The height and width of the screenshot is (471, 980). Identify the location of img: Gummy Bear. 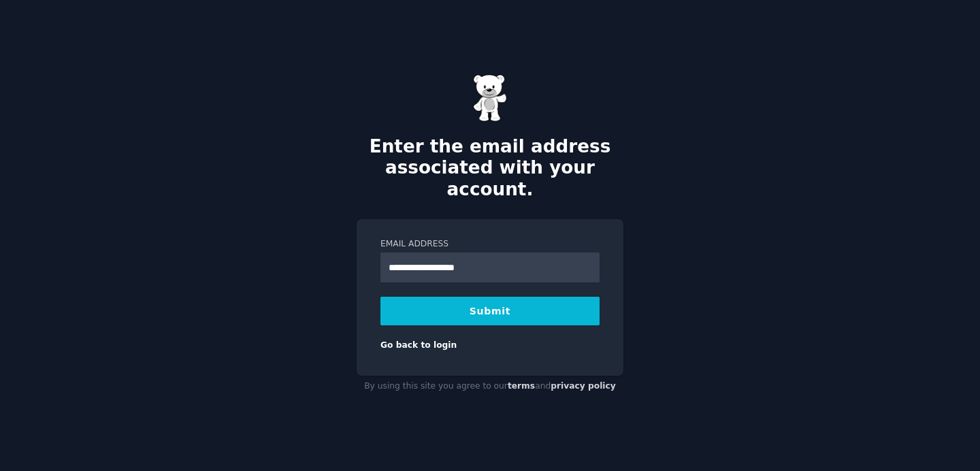
(490, 98).